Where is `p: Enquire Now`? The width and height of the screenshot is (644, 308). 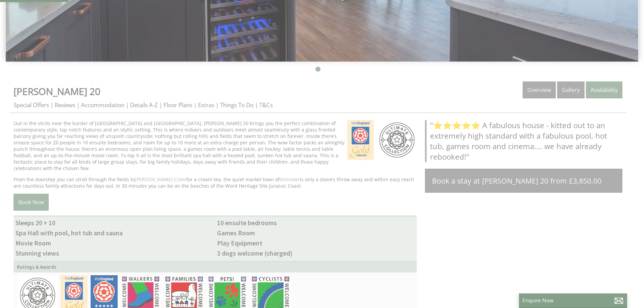
p: Enquire Now is located at coordinates (573, 300).